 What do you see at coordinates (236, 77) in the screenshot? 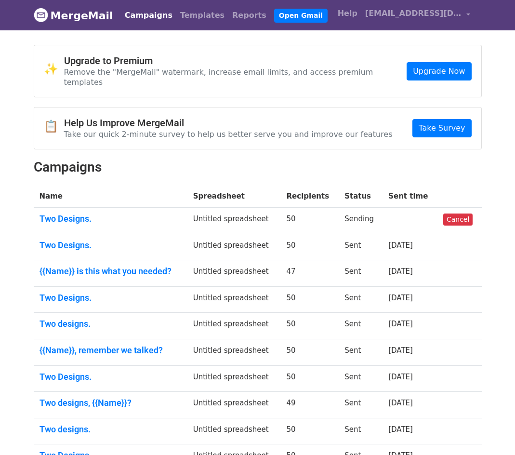
I see `p: Remove the "MergeMail" watermark, increase email limits, and access premium templates` at bounding box center [236, 77].